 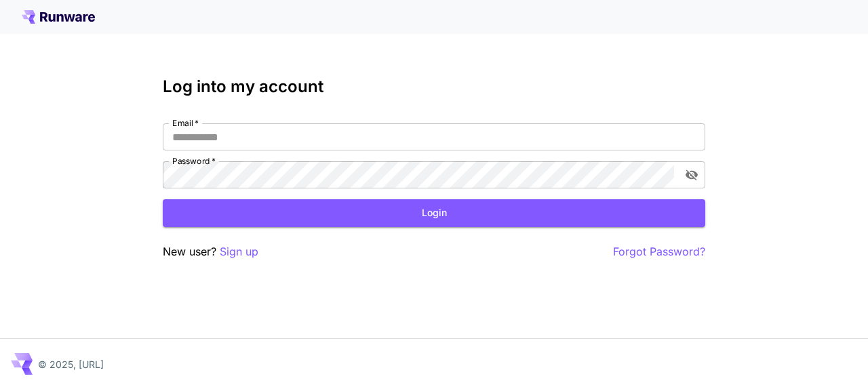 I want to click on h3: Log into my account, so click(x=434, y=87).